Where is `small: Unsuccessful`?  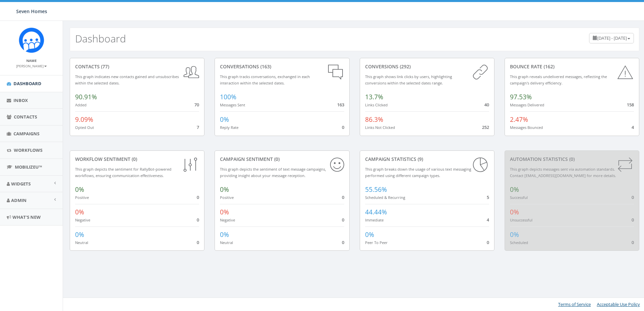
small: Unsuccessful is located at coordinates (521, 220).